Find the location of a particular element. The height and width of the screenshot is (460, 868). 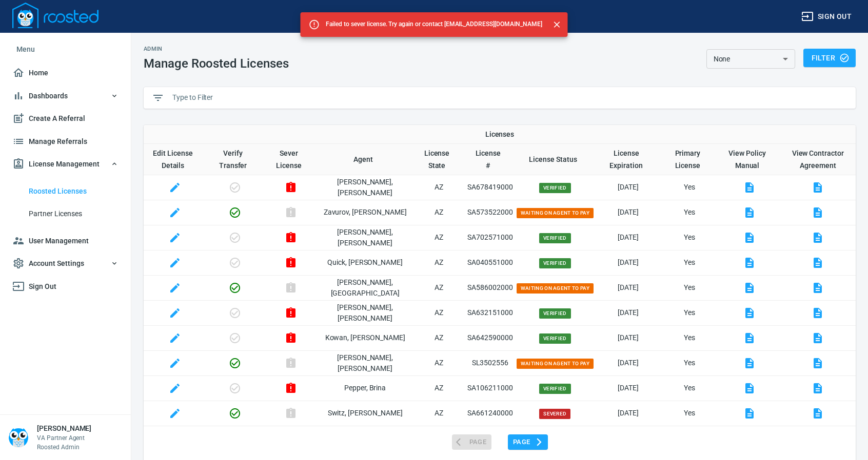

p: Pepper , Brina is located at coordinates (365, 388).